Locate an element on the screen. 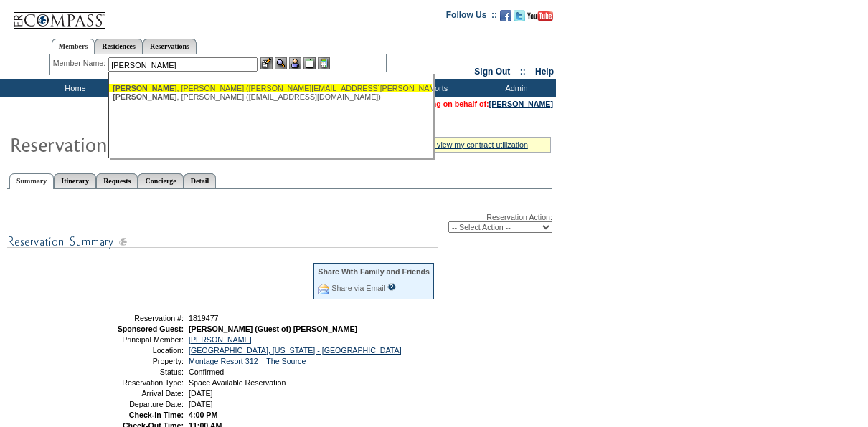  img: Impersonate is located at coordinates (295, 63).